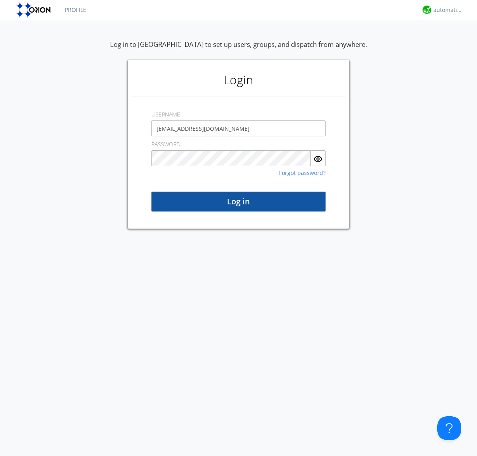 Image resolution: width=477 pixels, height=456 pixels. What do you see at coordinates (239, 202) in the screenshot?
I see `button: Log in` at bounding box center [239, 202].